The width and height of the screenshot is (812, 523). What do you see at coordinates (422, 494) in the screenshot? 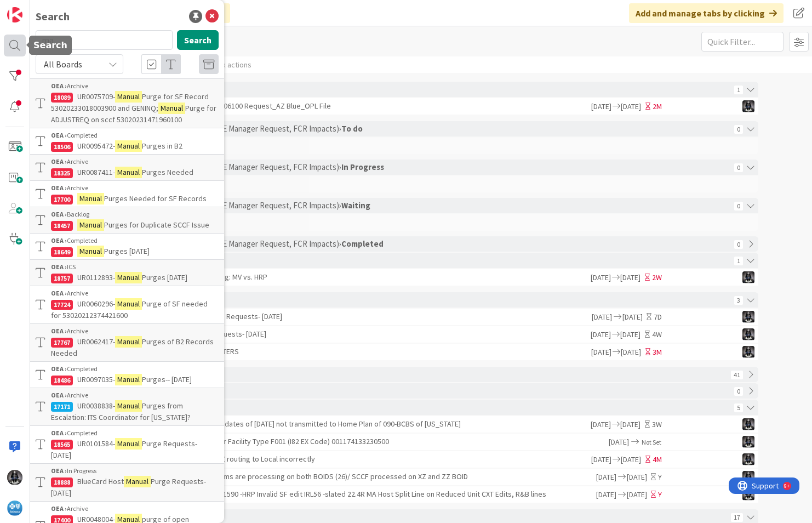
I see `a: 6754DMD0059855 CR1272 INC0321590 -HRP Invalid SF edit IRL56 -slated 22.4R MA Host Split Line on R...` at bounding box center [422, 494].